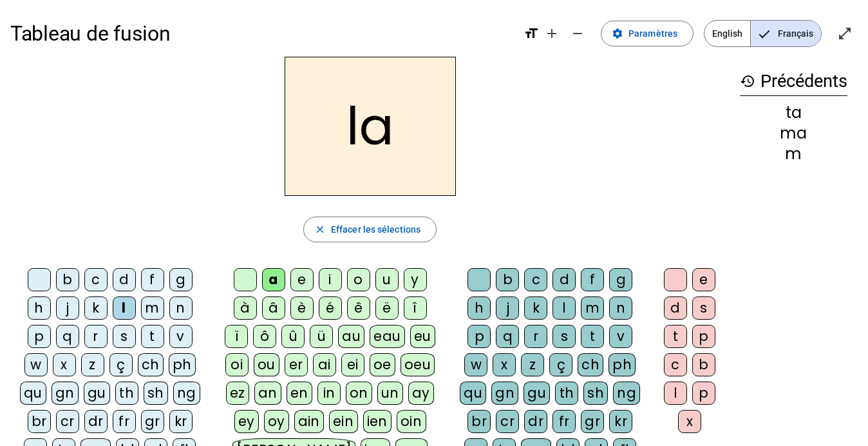  Describe the element at coordinates (238, 393) in the screenshot. I see `div: ez` at that location.